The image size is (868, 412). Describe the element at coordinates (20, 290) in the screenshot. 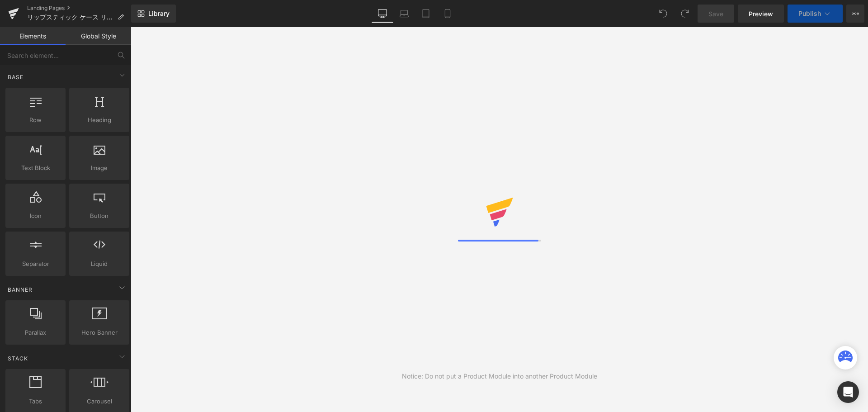

I see `span: Banner` at that location.